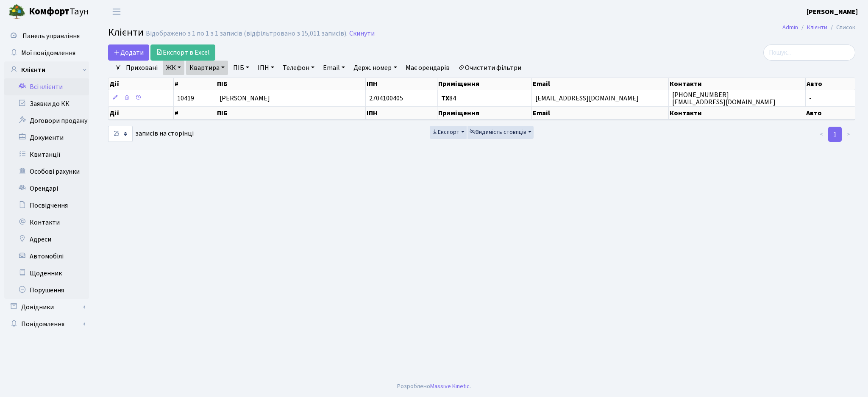 This screenshot has height=397, width=868. Describe the element at coordinates (445, 98) in the screenshot. I see `b: ТХ` at that location.